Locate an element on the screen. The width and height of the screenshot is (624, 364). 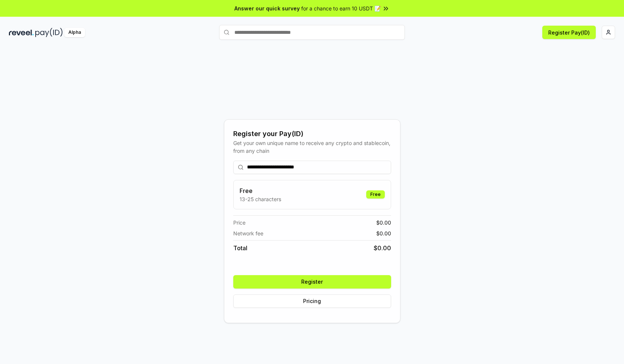
span: Answer our quick survey is located at coordinates (267, 8).